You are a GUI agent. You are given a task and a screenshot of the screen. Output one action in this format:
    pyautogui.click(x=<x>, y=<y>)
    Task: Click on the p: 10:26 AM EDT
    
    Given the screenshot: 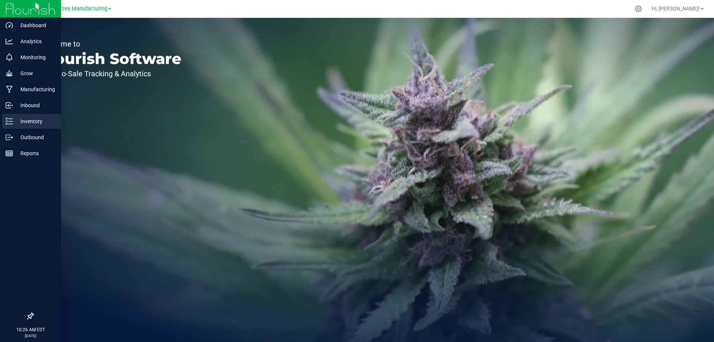 What is the action you would take?
    pyautogui.click(x=31, y=330)
    